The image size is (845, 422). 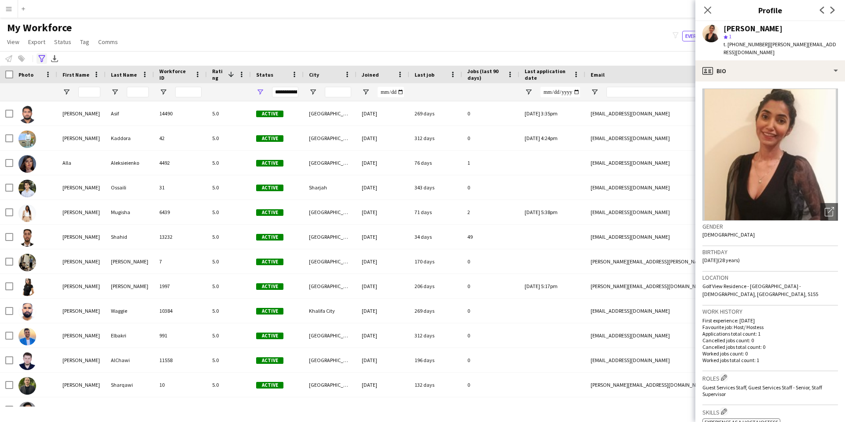 What do you see at coordinates (27, 114) in the screenshot?
I see `img: Adil Imran Asif` at bounding box center [27, 114].